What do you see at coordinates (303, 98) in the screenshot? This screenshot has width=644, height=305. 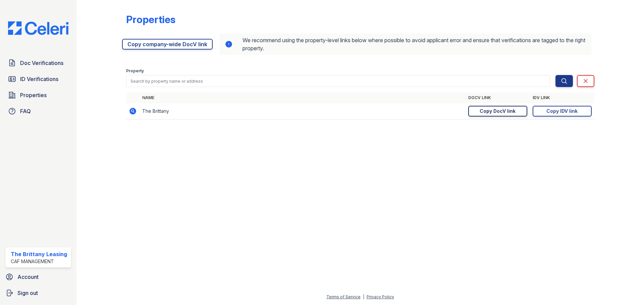 I see `th: Name` at bounding box center [303, 98].